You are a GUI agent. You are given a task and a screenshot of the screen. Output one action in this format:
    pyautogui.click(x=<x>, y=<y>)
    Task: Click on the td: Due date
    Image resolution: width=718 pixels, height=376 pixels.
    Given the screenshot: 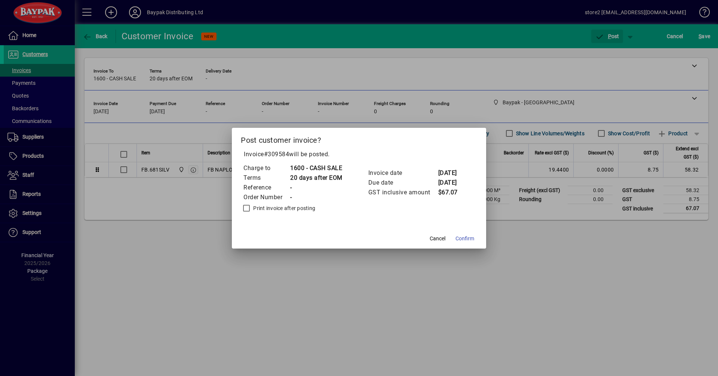 What is the action you would take?
    pyautogui.click(x=403, y=183)
    